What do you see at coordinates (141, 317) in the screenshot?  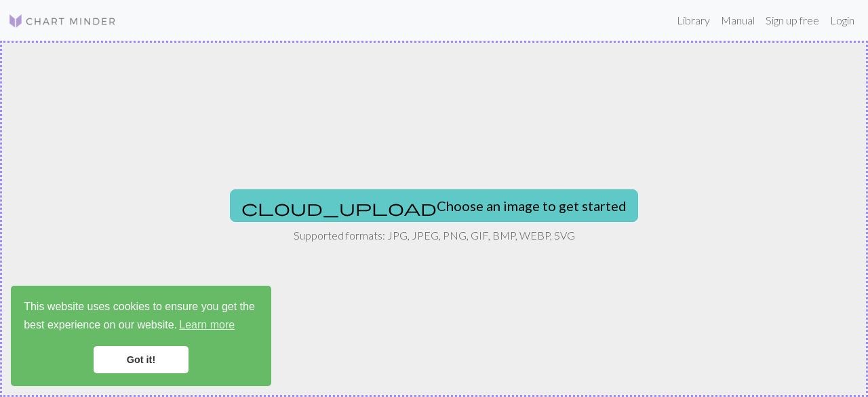 I see `span: This website uses cookies to ensure you get the best experience on our website.` at bounding box center [141, 317].